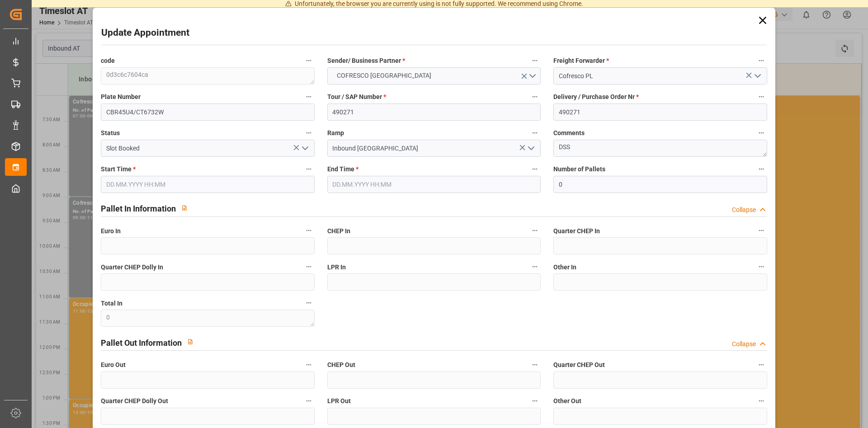  Describe the element at coordinates (118, 169) in the screenshot. I see `span: Start Time` at that location.